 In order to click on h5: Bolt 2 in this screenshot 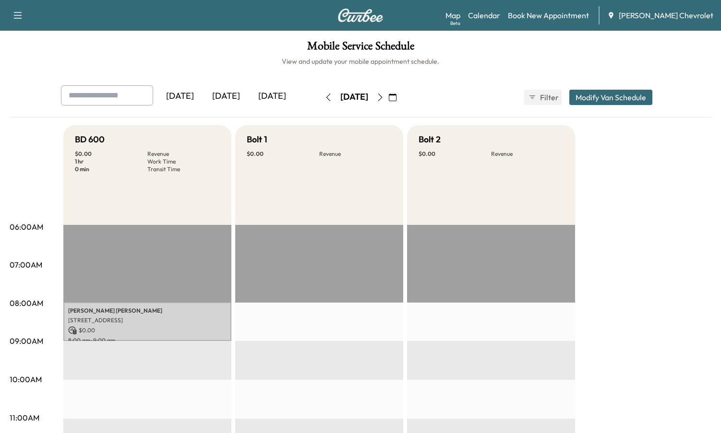, I will do `click(429, 140)`.